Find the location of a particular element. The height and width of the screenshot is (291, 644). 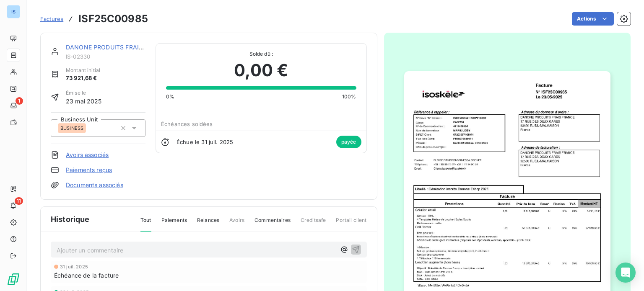

span: payée is located at coordinates (349, 142).